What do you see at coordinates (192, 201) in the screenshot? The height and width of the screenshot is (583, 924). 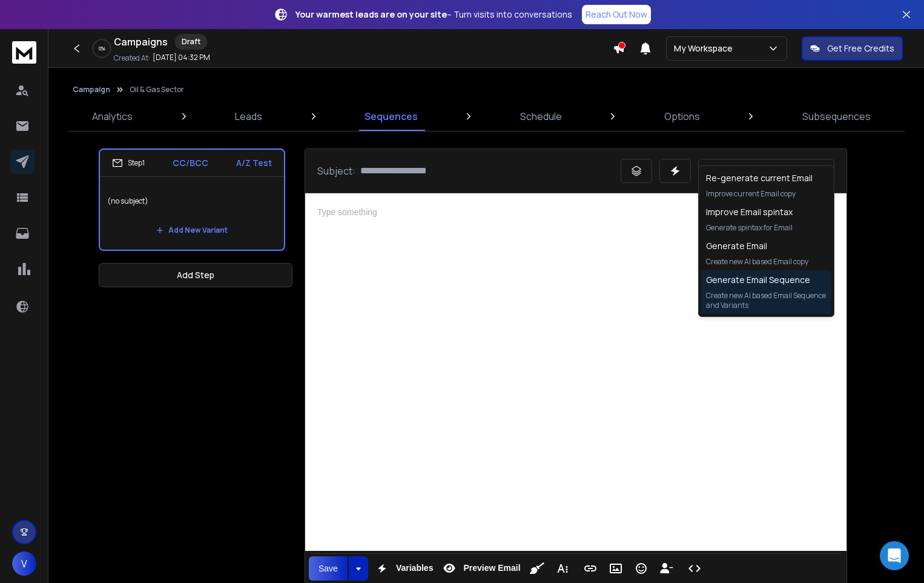 I see `p: (no subject)` at bounding box center [192, 201].